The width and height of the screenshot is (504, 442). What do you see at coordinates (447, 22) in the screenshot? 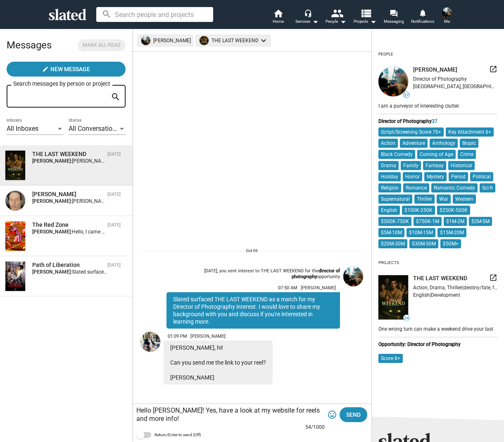
I see `span: Me` at bounding box center [447, 22].